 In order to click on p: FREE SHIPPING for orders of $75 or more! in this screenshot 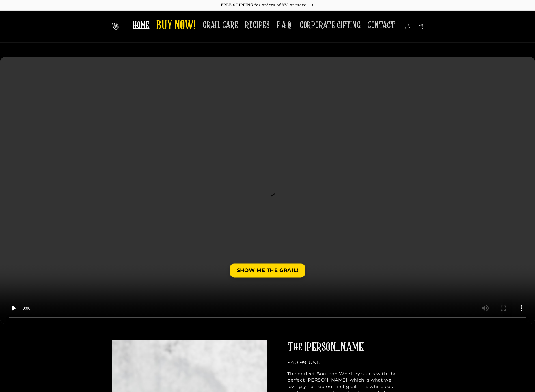, I will do `click(268, 5)`.